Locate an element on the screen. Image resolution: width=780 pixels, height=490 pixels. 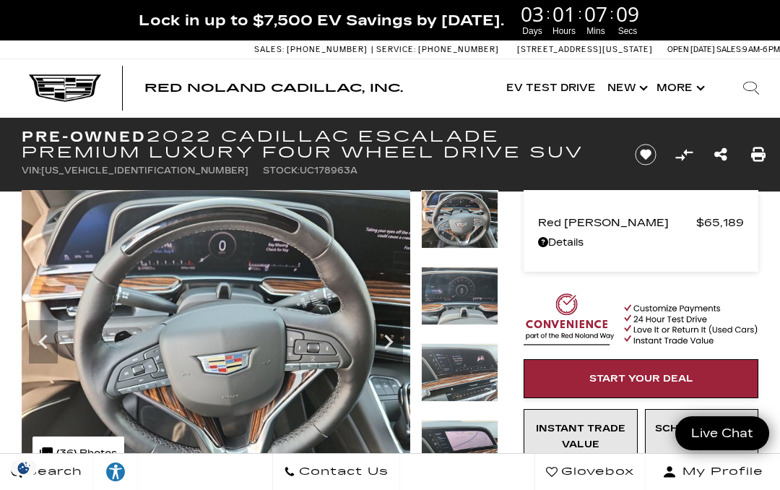
span: Schedule Test Drive is located at coordinates (701, 436).